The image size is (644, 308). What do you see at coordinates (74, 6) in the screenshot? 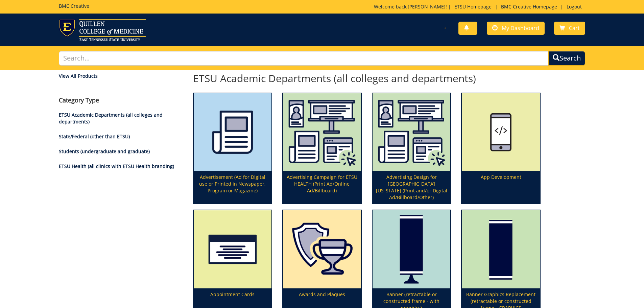
I see `h5: BMC Creative` at bounding box center [74, 6].